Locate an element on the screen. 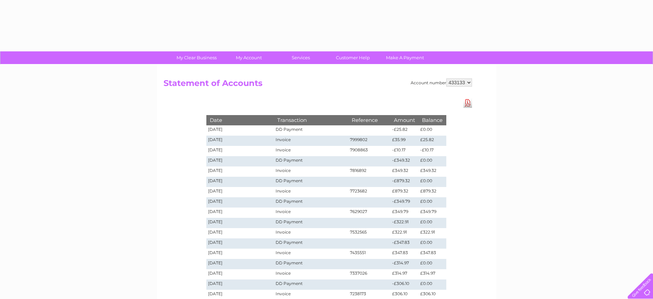  td: £35.99 is located at coordinates (404, 141).